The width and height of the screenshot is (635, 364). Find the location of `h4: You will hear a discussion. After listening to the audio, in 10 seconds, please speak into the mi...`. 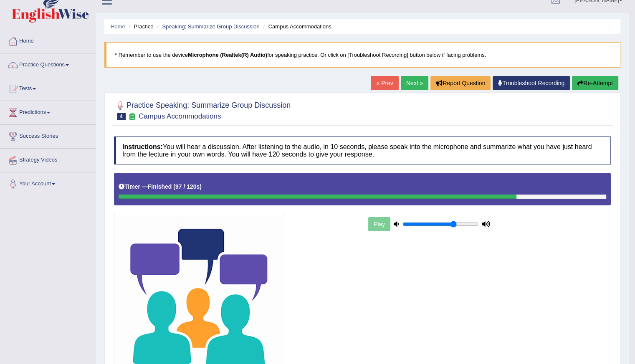

h4: You will hear a discussion. After listening to the audio, in 10 seconds, please speak into the mi... is located at coordinates (363, 150).